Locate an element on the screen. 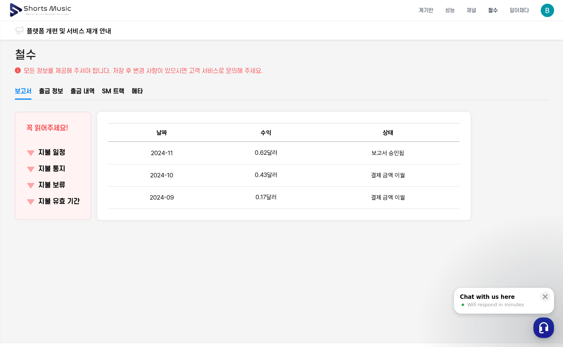 The image size is (563, 347). a: 출금 정보 is located at coordinates (51, 93).